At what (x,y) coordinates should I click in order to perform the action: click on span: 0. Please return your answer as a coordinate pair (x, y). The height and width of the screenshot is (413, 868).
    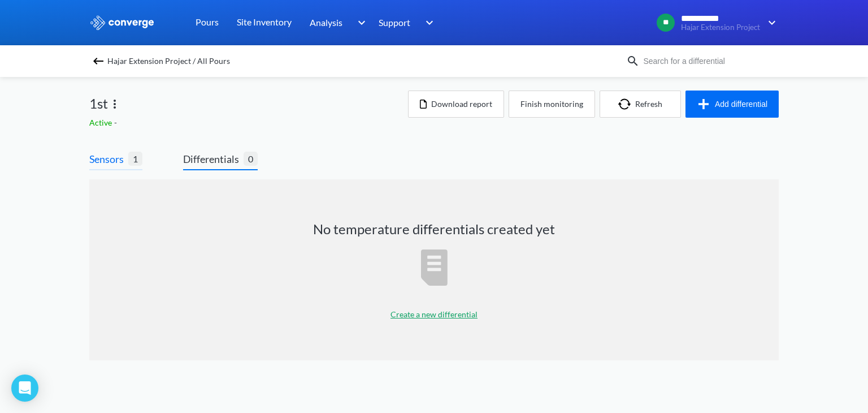
    Looking at the image, I should click on (250, 158).